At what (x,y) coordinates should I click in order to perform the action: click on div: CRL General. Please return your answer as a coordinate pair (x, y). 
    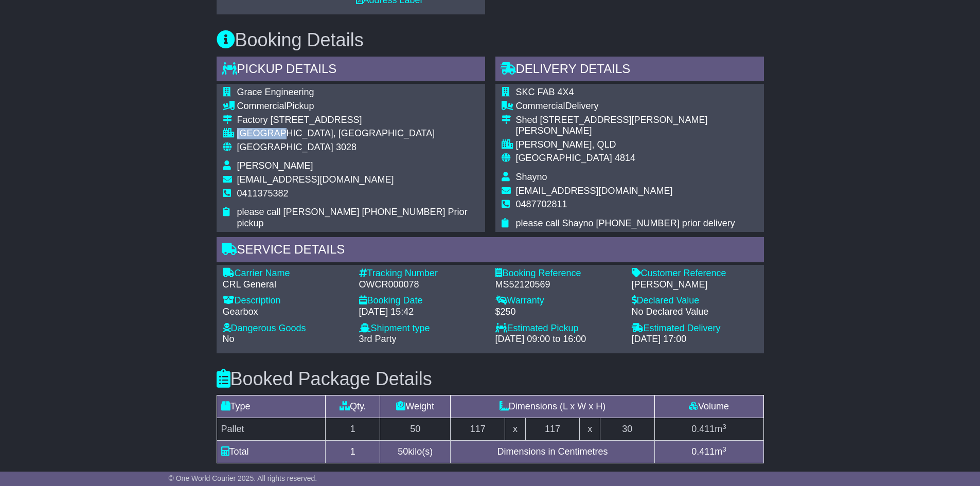
    Looking at the image, I should click on (286, 285).